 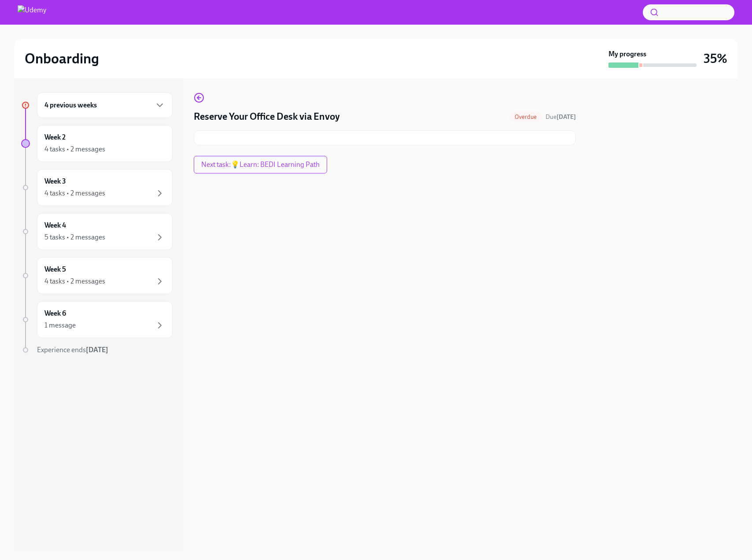 I want to click on h6: Week 4, so click(x=55, y=225).